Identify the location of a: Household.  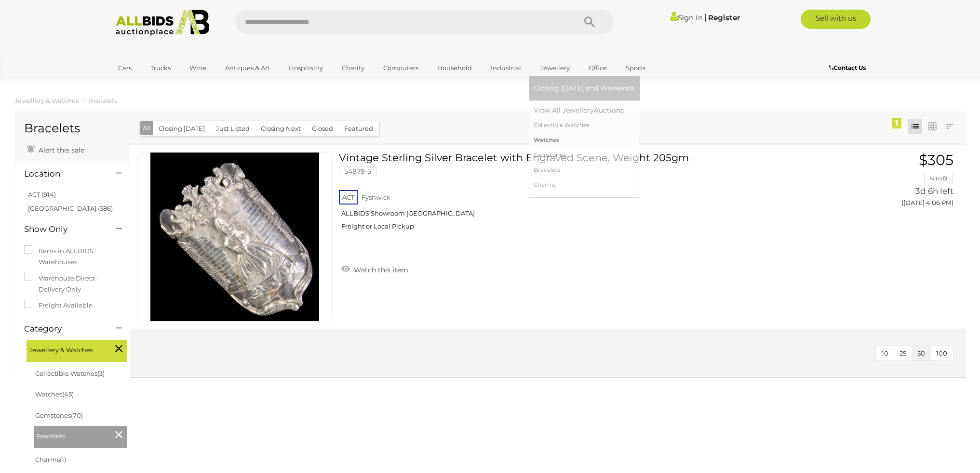
(454, 68).